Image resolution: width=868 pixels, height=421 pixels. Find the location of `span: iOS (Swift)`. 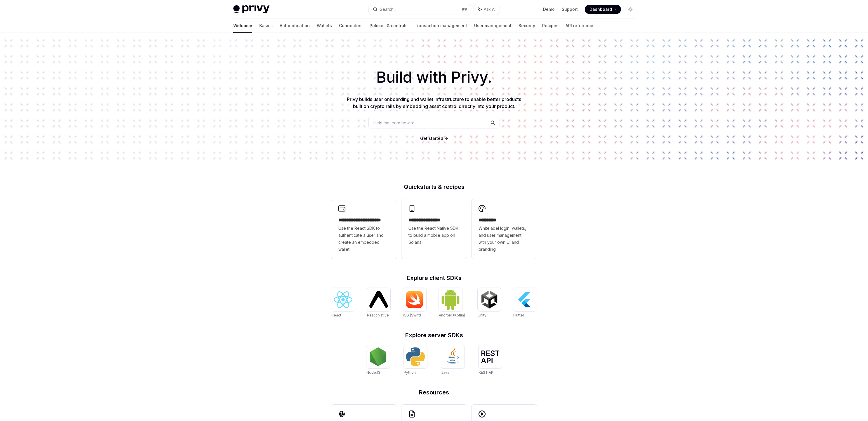

span: iOS (Swift) is located at coordinates (412, 315).